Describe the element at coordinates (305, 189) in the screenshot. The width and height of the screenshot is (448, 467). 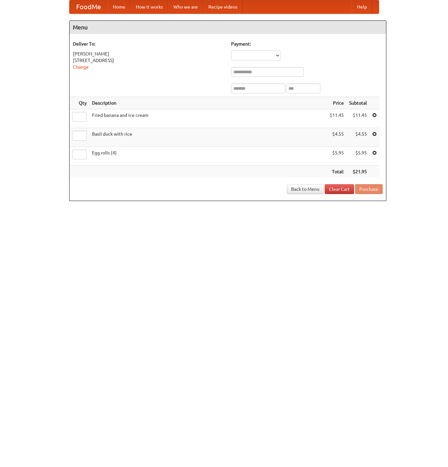
I see `a: Back to Menu` at that location.